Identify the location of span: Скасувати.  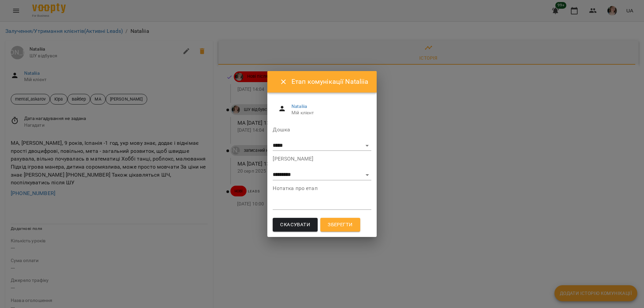
(295, 225).